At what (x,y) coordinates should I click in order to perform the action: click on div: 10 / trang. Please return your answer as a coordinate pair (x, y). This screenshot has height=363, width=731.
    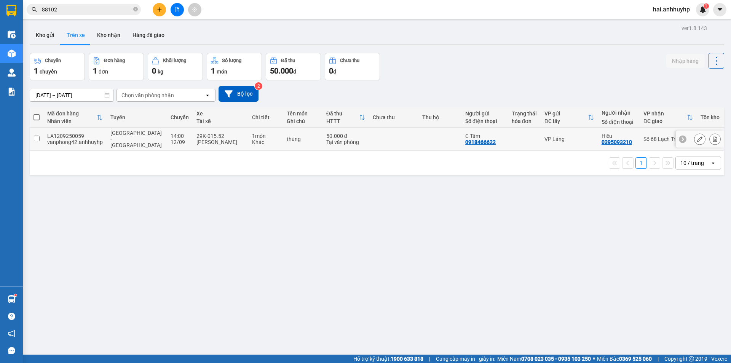
    Looking at the image, I should click on (692, 163).